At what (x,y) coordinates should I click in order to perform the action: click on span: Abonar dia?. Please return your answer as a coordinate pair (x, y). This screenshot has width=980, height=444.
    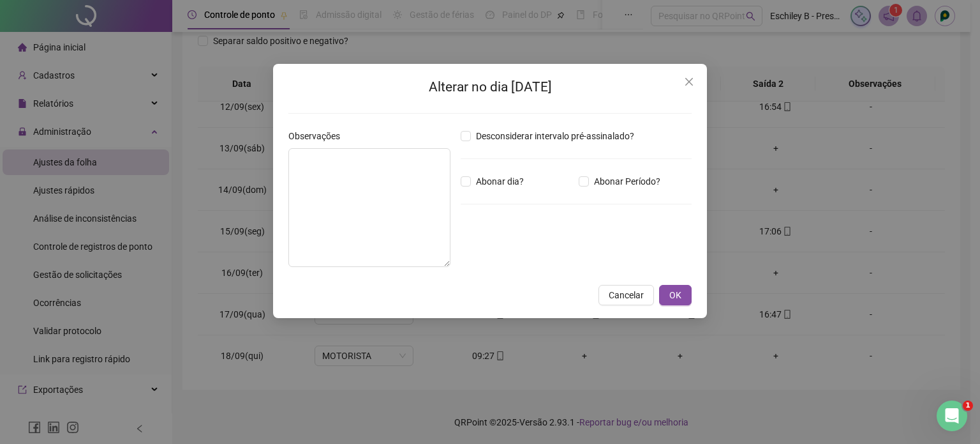
    Looking at the image, I should click on (500, 181).